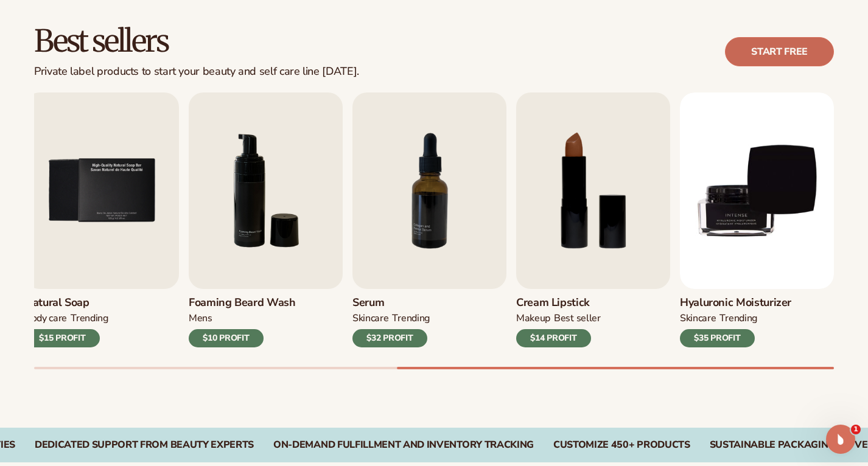 This screenshot has width=868, height=466. Describe the element at coordinates (66, 303) in the screenshot. I see `h3: Natural Soap` at that location.